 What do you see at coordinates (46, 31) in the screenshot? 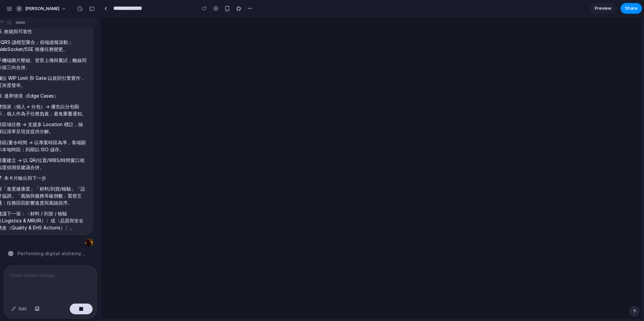
I see `li: 效能與可靠性` at bounding box center [46, 31].